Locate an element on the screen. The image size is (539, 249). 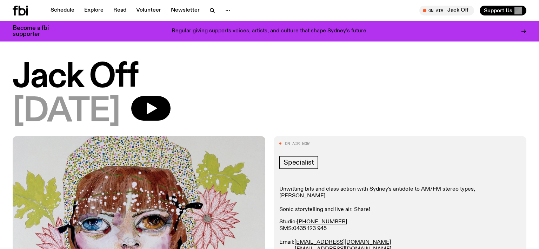
h3: Become a fbi supporter is located at coordinates (35, 31).